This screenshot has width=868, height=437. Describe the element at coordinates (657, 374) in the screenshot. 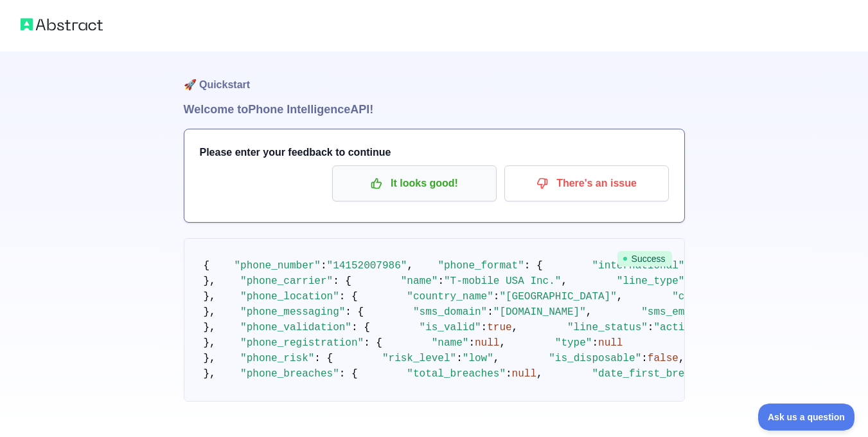

I see `span: "date_first_breached"` at that location.